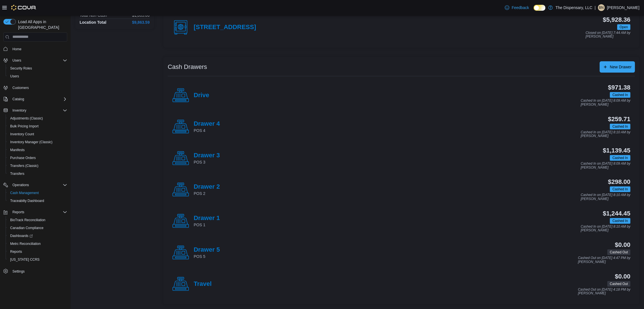 The image size is (644, 309). What do you see at coordinates (520, 7) in the screenshot?
I see `span: Feedback` at bounding box center [520, 7].